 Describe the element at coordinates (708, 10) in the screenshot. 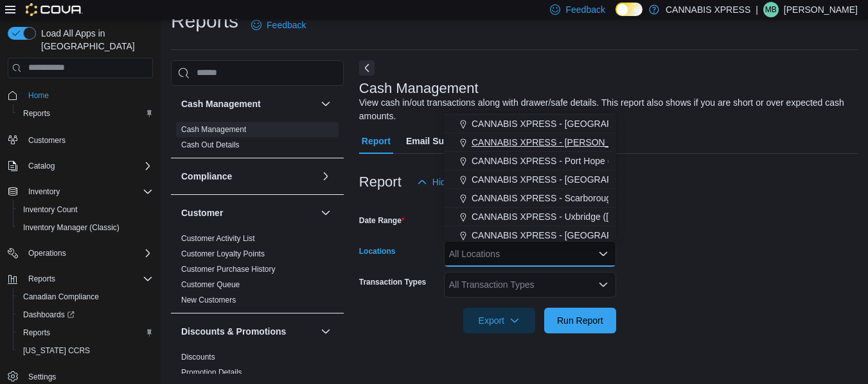

I see `p: CANNABIS XPRESS` at that location.